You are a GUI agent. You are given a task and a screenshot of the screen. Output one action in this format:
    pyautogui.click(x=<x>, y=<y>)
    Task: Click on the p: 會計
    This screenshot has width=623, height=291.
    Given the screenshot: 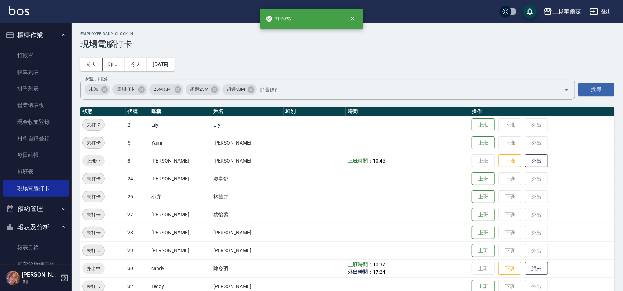 What is the action you would take?
    pyautogui.click(x=40, y=282)
    